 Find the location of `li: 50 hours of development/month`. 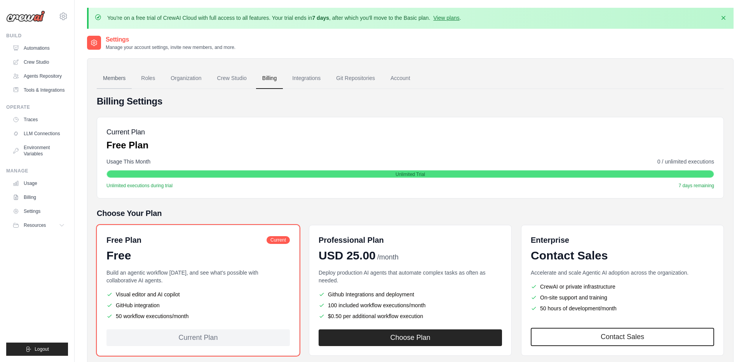

li: 50 hours of development/month is located at coordinates (623, 309).